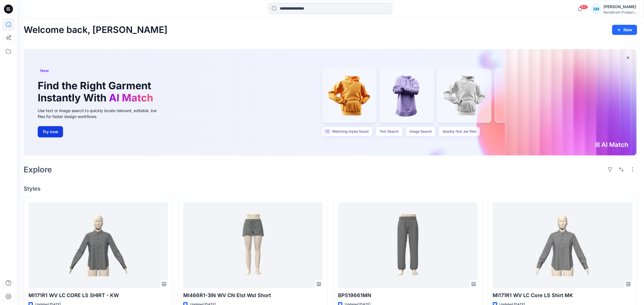 The width and height of the screenshot is (644, 305). I want to click on p: MI466R1-3IN WV CN Elst Wst Short, so click(253, 295).